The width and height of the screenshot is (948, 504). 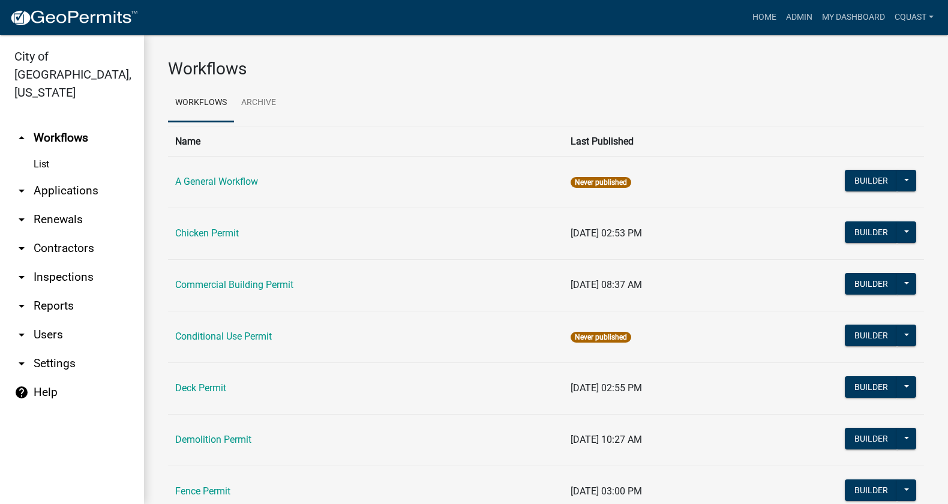 I want to click on a: cquast, so click(x=914, y=17).